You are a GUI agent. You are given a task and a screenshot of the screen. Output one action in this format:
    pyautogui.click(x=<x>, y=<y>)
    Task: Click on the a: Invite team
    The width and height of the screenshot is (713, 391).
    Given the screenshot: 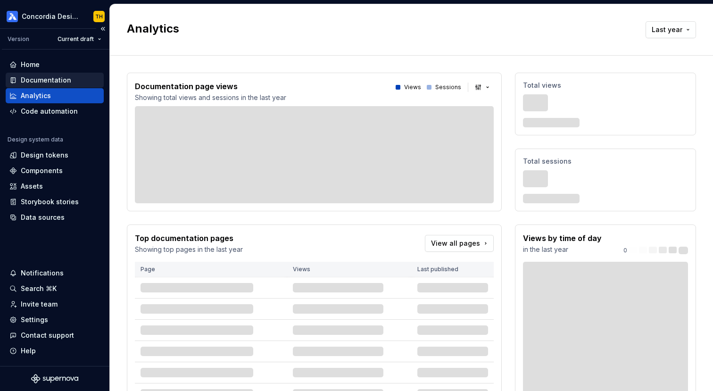 What is the action you would take?
    pyautogui.click(x=55, y=304)
    